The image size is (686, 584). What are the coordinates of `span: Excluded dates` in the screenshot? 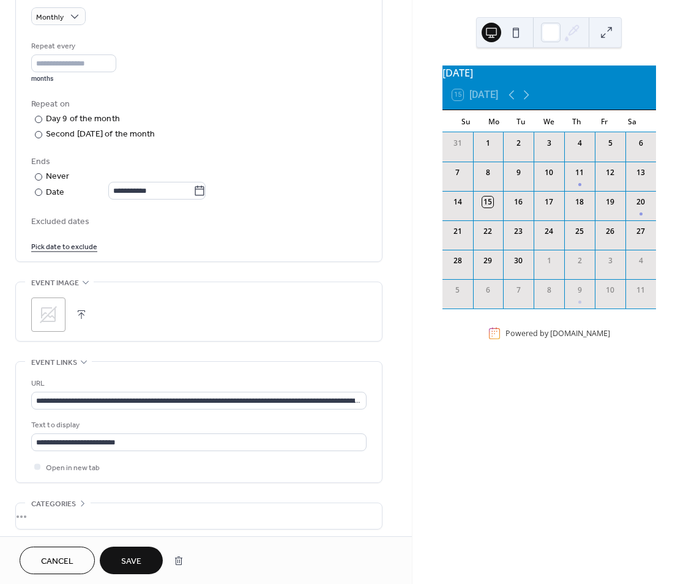 It's located at (199, 222).